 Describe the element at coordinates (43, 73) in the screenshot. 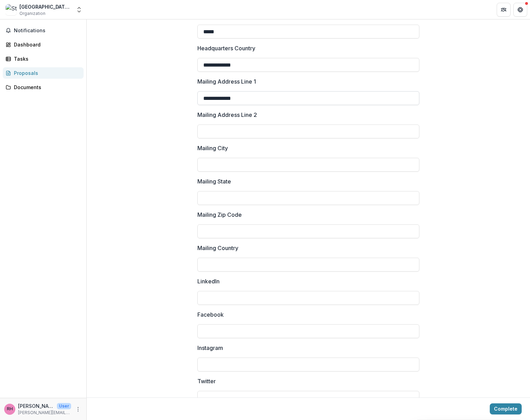

I see `a: Proposals` at that location.